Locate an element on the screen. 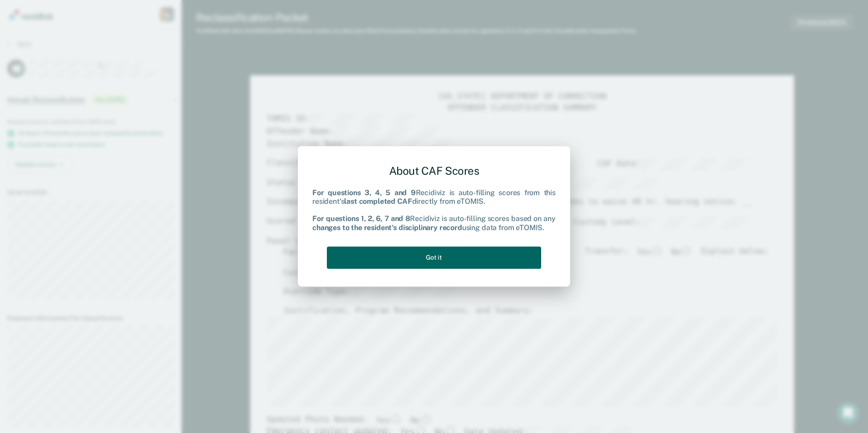 The width and height of the screenshot is (868, 433). b: last completed CAF is located at coordinates (378, 201).